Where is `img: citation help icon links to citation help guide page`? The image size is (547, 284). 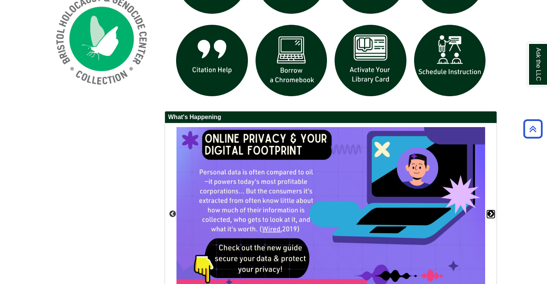
img: citation help icon links to citation help guide page is located at coordinates (212, 61).